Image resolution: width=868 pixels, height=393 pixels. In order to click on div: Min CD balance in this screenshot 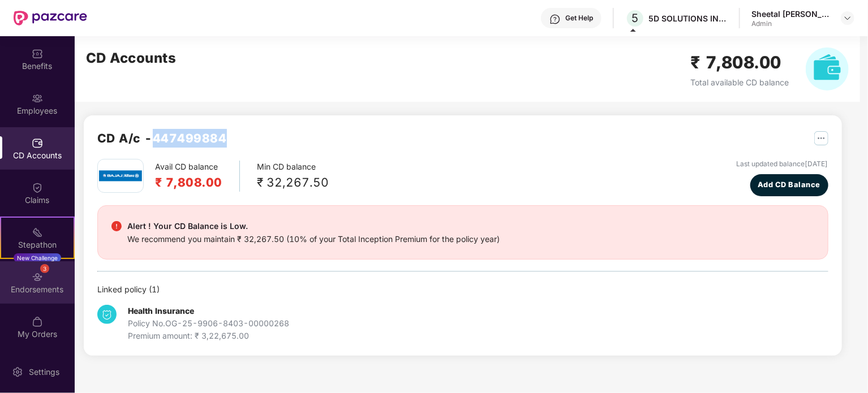, I will do `click(293, 176)`.